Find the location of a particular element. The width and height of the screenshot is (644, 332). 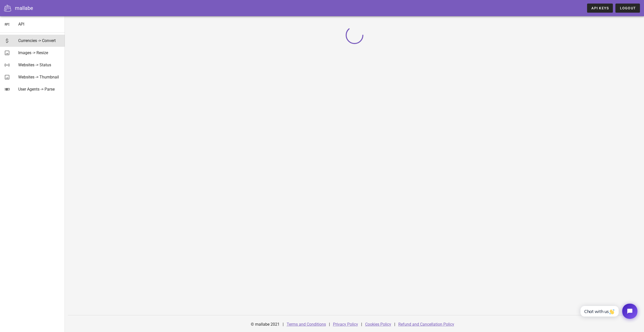

div: © mallabe 2021 is located at coordinates (265, 324).